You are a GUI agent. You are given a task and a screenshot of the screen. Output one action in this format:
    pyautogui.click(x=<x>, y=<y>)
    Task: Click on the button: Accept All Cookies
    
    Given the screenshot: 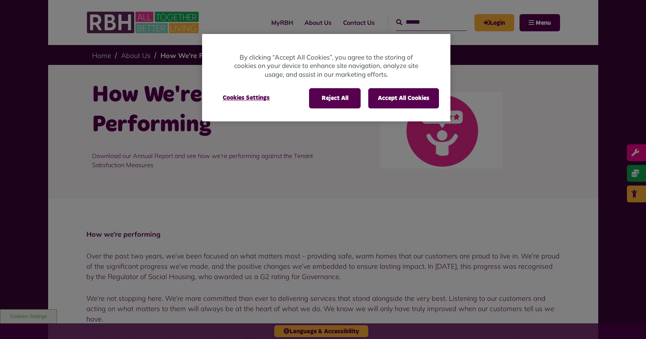 What is the action you would take?
    pyautogui.click(x=403, y=98)
    